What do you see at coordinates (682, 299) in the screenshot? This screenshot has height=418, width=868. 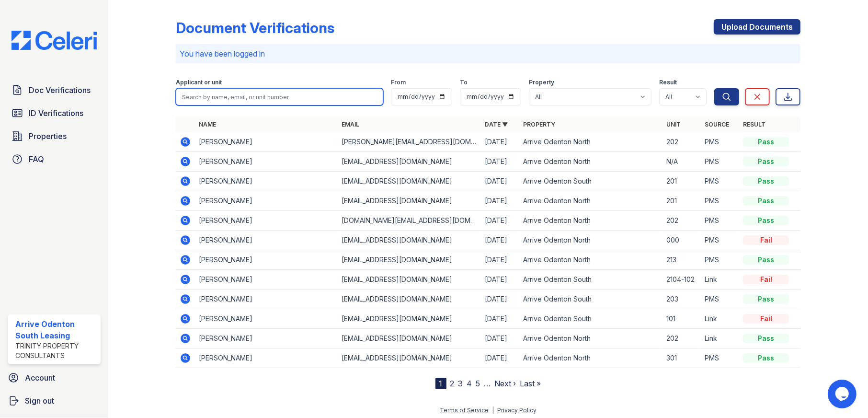 I see `td: 203` at bounding box center [682, 299].